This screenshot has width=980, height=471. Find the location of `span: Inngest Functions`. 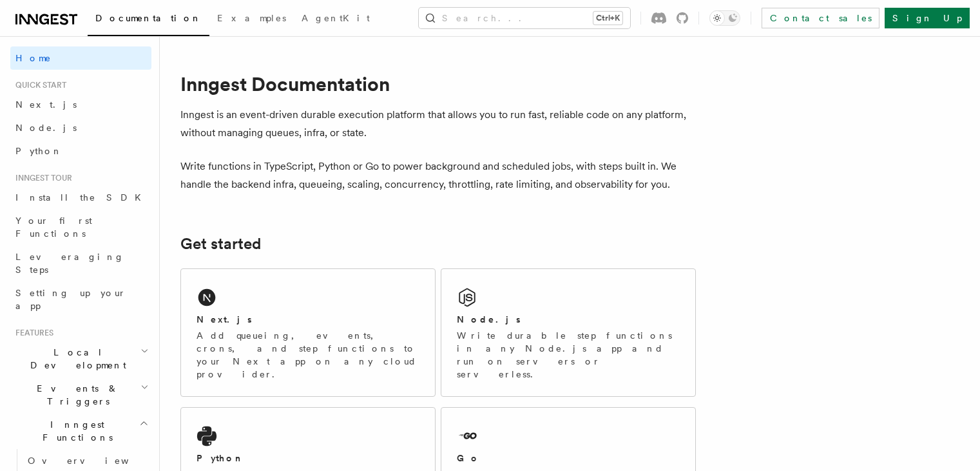

span: Inngest Functions is located at coordinates (75, 431).